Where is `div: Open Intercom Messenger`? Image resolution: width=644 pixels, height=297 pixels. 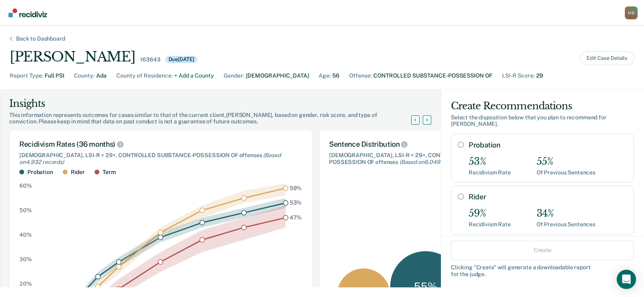 div: Open Intercom Messenger is located at coordinates (627, 279).